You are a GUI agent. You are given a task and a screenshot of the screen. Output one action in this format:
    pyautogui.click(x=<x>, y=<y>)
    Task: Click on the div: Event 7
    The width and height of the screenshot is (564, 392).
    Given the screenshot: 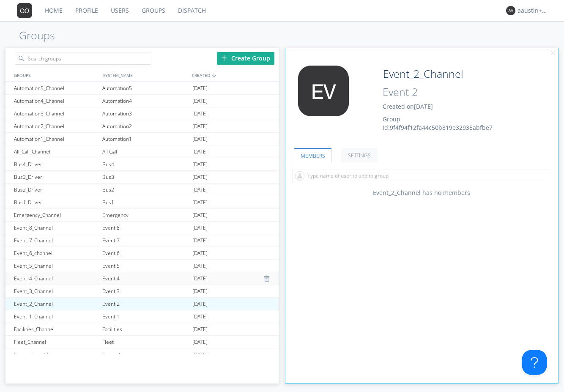 What is the action you would take?
    pyautogui.click(x=145, y=240)
    